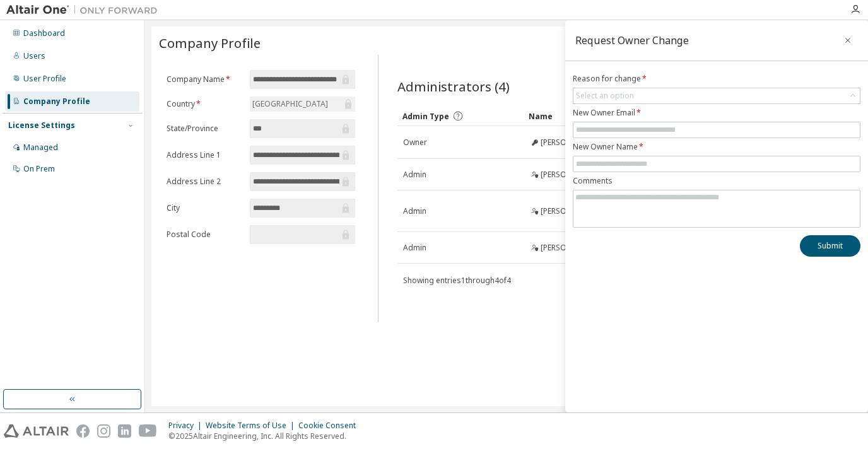 This screenshot has width=868, height=449. Describe the element at coordinates (717, 79) in the screenshot. I see `label: Reason for change` at that location.